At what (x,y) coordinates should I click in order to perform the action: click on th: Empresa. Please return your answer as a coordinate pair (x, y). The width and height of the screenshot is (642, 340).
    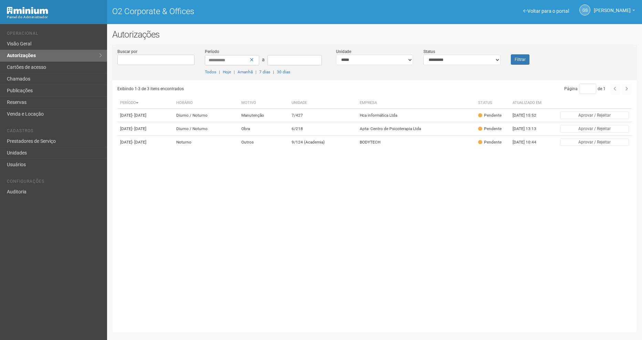
    Looking at the image, I should click on (416, 103).